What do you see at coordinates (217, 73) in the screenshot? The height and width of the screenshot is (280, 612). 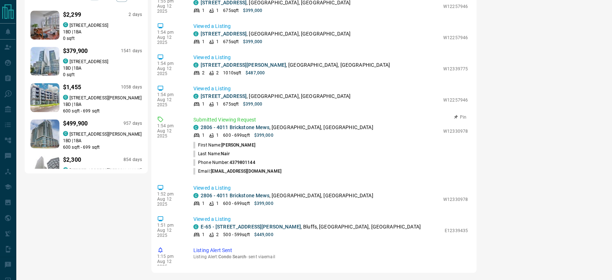 I see `p: 2` at bounding box center [217, 73].